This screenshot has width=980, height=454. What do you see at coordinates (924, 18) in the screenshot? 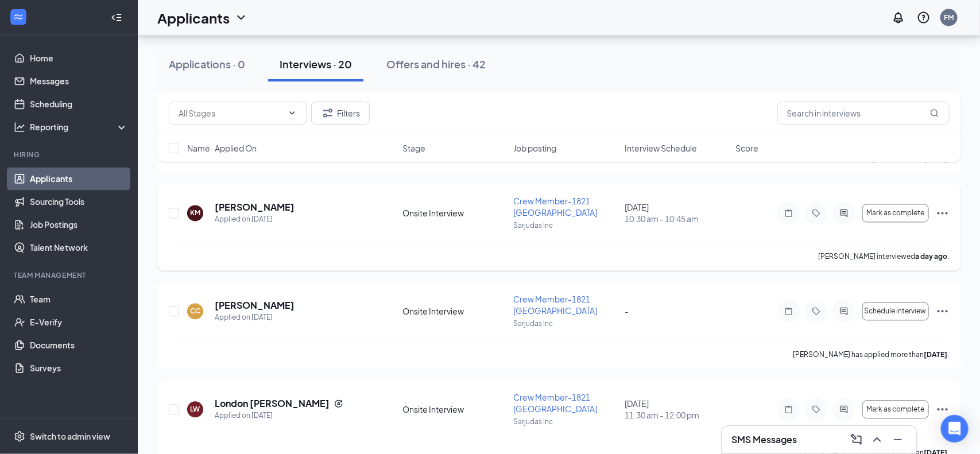
I see `svg: QuestionInfo` at bounding box center [924, 18].